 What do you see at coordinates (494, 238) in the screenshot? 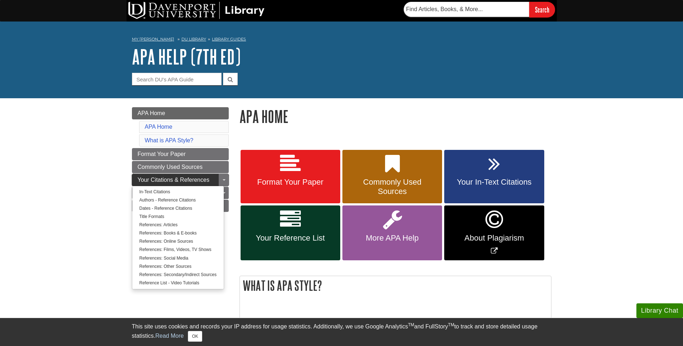
I see `span: About Plagiarism` at bounding box center [494, 238].